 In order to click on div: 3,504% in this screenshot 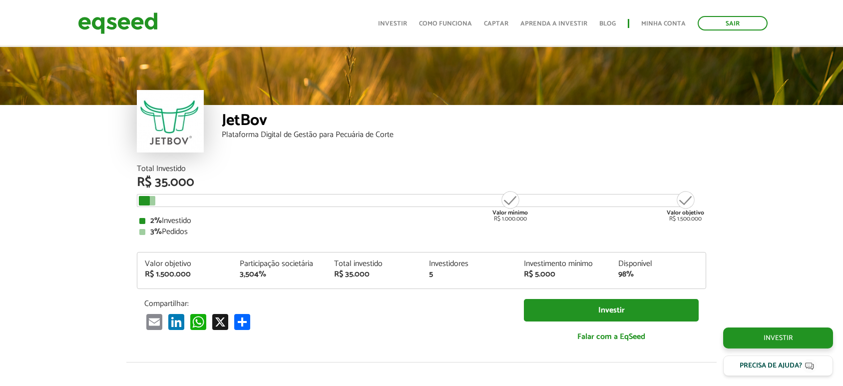, I will do `click(280, 274)`.